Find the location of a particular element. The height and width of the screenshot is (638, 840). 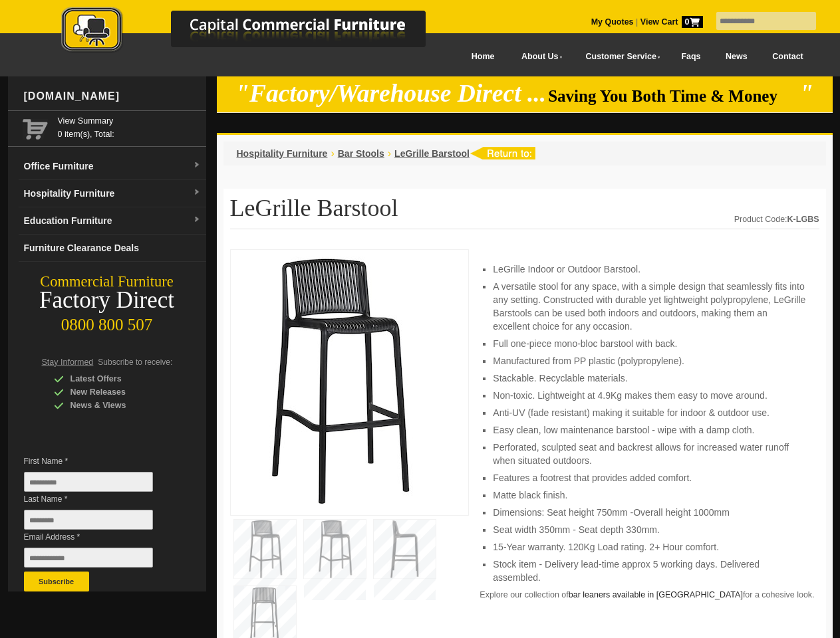

li: Dimensions: Seat height 750mm -Overall height 1000mm is located at coordinates (649, 512).